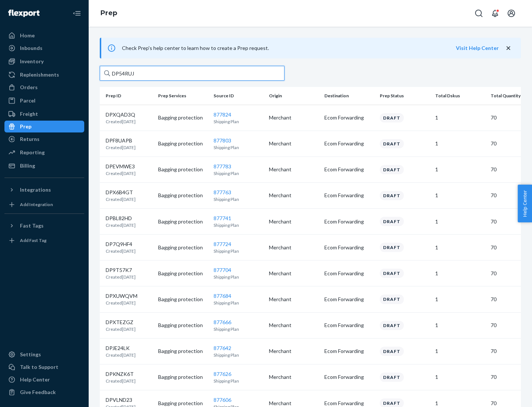 The height and width of the screenshot is (407, 532). Describe the element at coordinates (44, 101) in the screenshot. I see `a: Parcel` at that location.